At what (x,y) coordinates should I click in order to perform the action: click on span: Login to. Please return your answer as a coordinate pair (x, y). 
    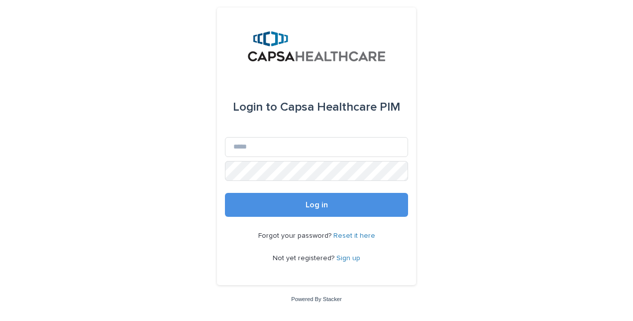
    Looking at the image, I should click on (255, 107).